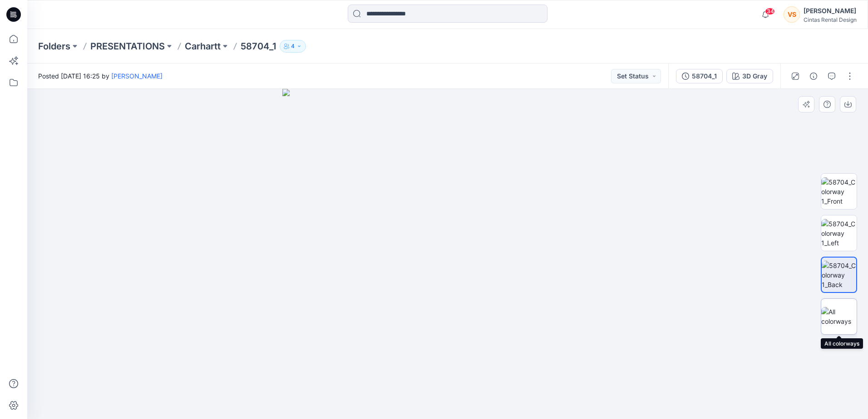  What do you see at coordinates (813, 76) in the screenshot?
I see `button: Details` at bounding box center [813, 76].